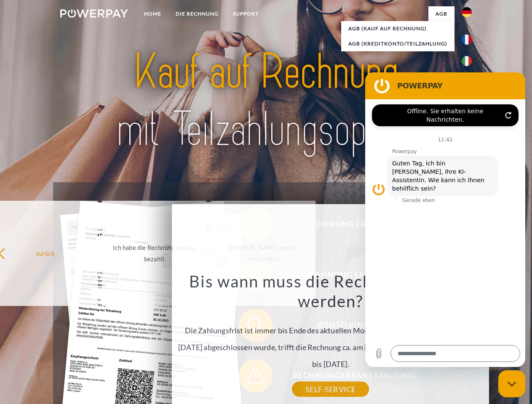 The width and height of the screenshot is (532, 404). What do you see at coordinates (94, 13) in the screenshot?
I see `img: logo-powerpay-white.svg` at bounding box center [94, 13].